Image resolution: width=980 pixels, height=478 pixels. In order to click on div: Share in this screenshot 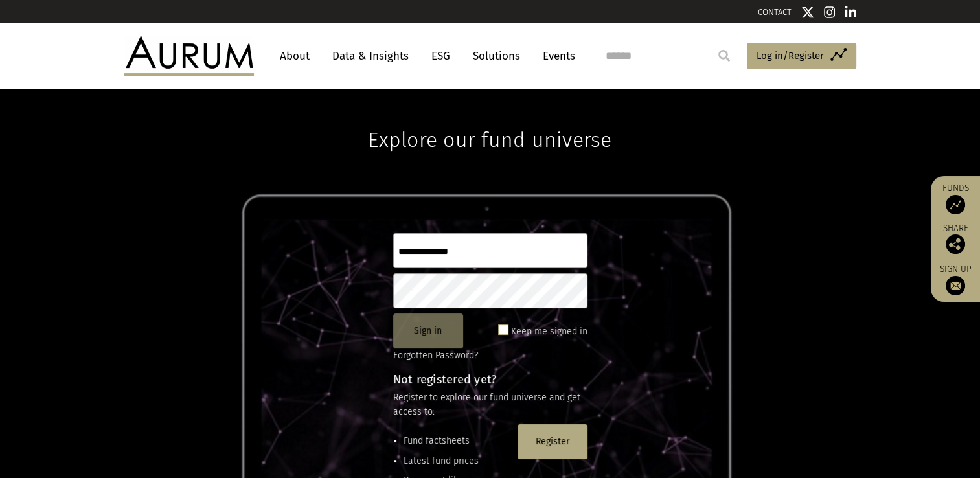, I will do `click(956, 239)`.